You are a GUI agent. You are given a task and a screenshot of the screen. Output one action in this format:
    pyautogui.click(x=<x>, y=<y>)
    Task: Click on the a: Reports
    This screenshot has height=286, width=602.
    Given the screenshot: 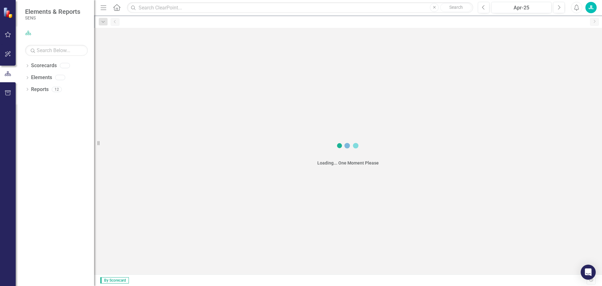 What is the action you would take?
    pyautogui.click(x=40, y=89)
    